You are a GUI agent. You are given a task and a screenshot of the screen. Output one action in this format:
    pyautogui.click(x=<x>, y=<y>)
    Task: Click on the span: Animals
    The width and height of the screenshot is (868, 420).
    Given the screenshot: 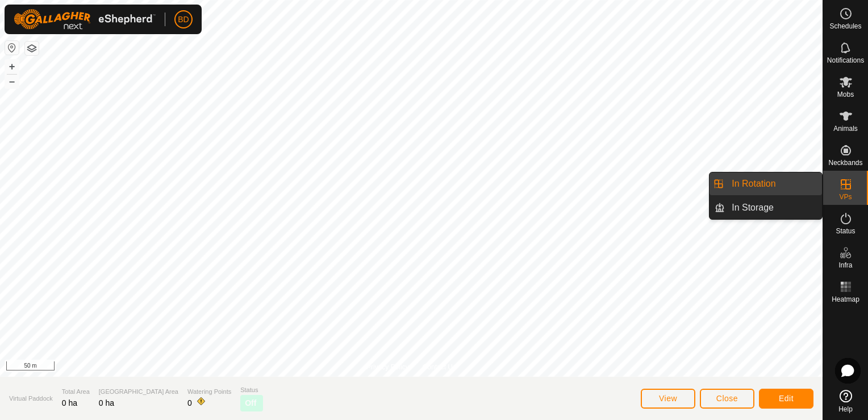 What is the action you would take?
    pyautogui.click(x=846, y=129)
    